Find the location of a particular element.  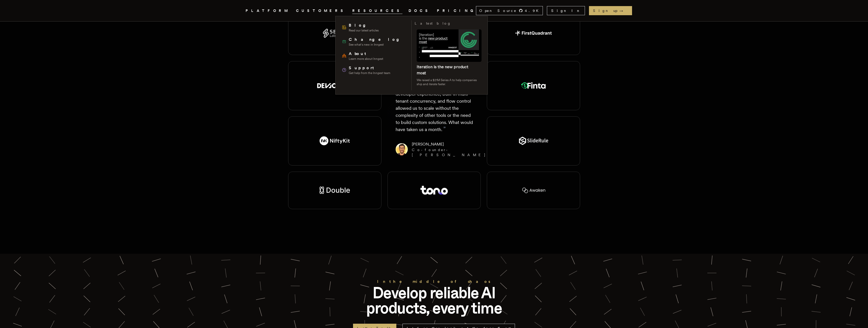

span: See what's new in Inngest is located at coordinates (375, 45).